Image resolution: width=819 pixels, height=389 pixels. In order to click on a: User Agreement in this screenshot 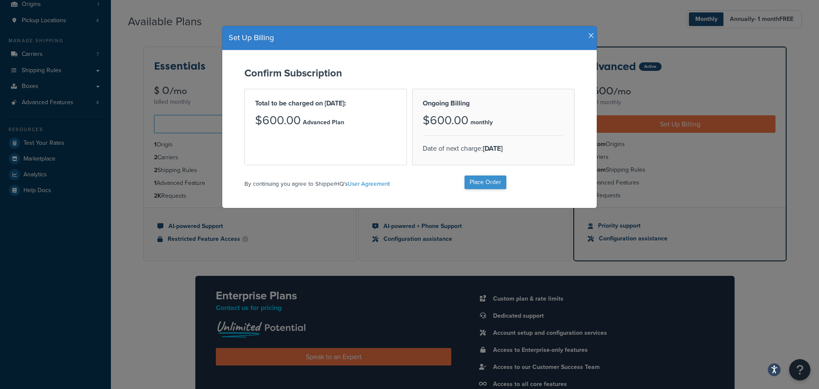, I will do `click(369, 183)`.